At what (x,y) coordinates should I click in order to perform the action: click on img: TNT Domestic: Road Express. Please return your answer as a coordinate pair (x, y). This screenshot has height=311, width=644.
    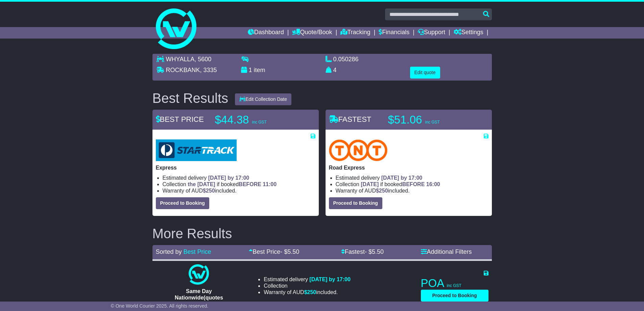
    Looking at the image, I should click on (358, 150).